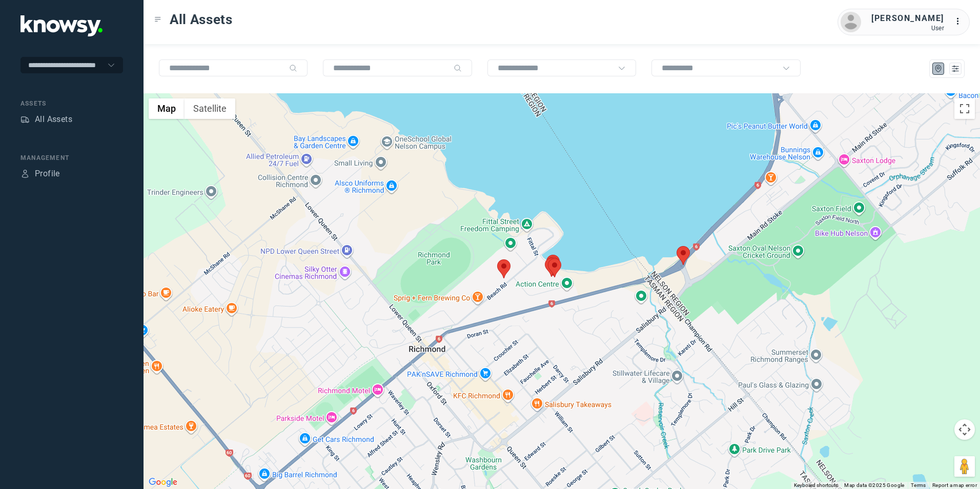 The image size is (980, 489). What do you see at coordinates (964, 466) in the screenshot?
I see `button: Drag Pegman onto the map to open Street View` at bounding box center [964, 466].